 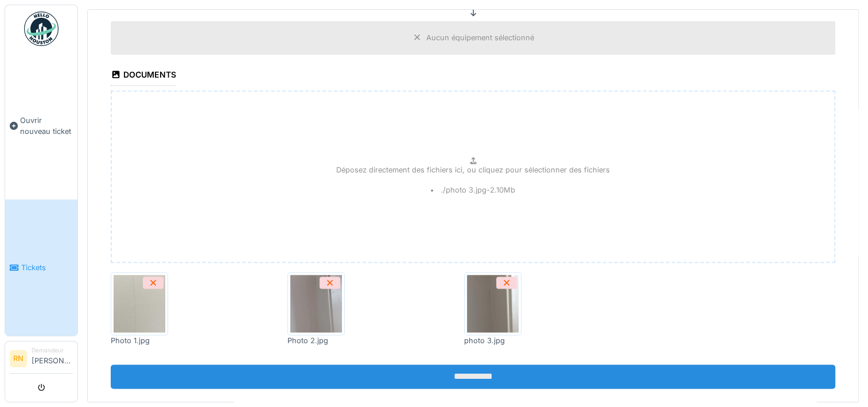 What do you see at coordinates (52, 350) in the screenshot?
I see `div: Demandeur` at bounding box center [52, 350].